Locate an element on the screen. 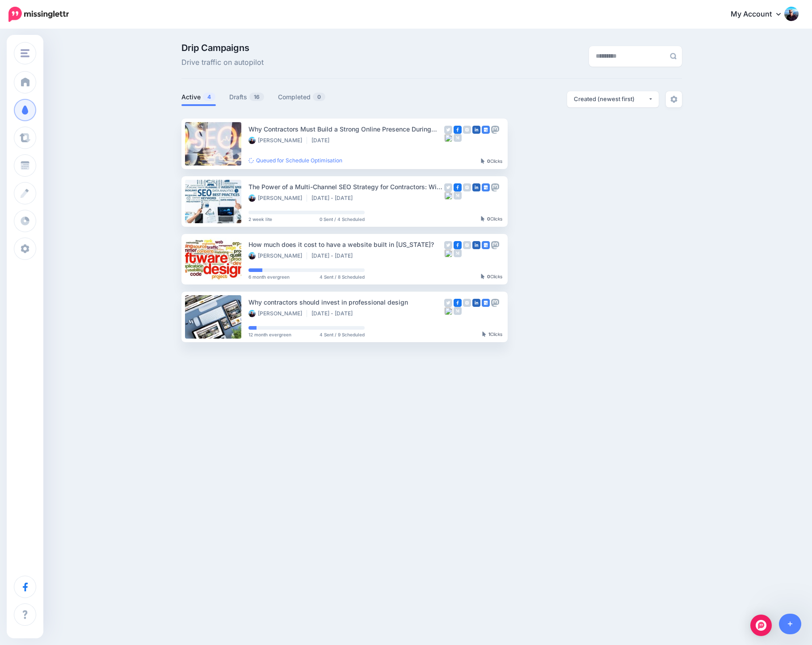 The image size is (812, 645). button: Created (newest first) is located at coordinates (613, 100).